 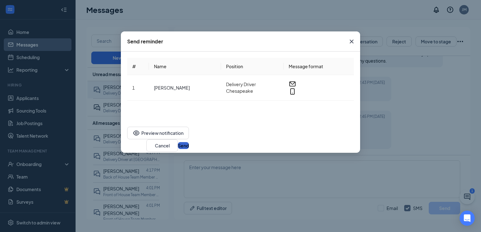 I want to click on svg: Eye, so click(x=136, y=133).